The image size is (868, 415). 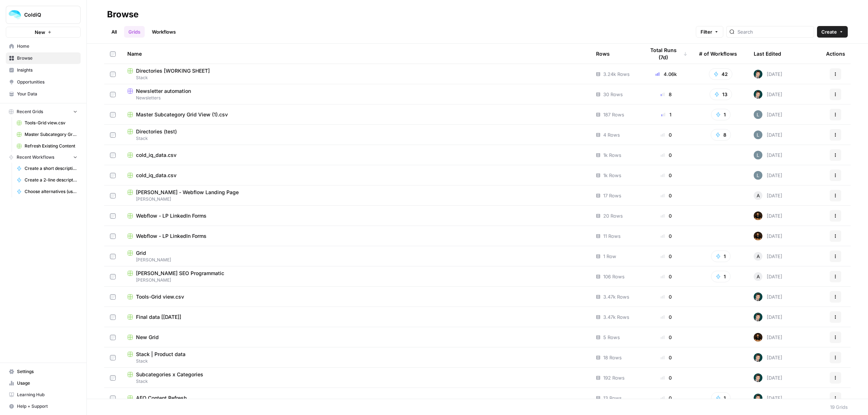 I want to click on img: nzvat608f5cnz1l55m49fvwrcsnc, so click(x=758, y=135).